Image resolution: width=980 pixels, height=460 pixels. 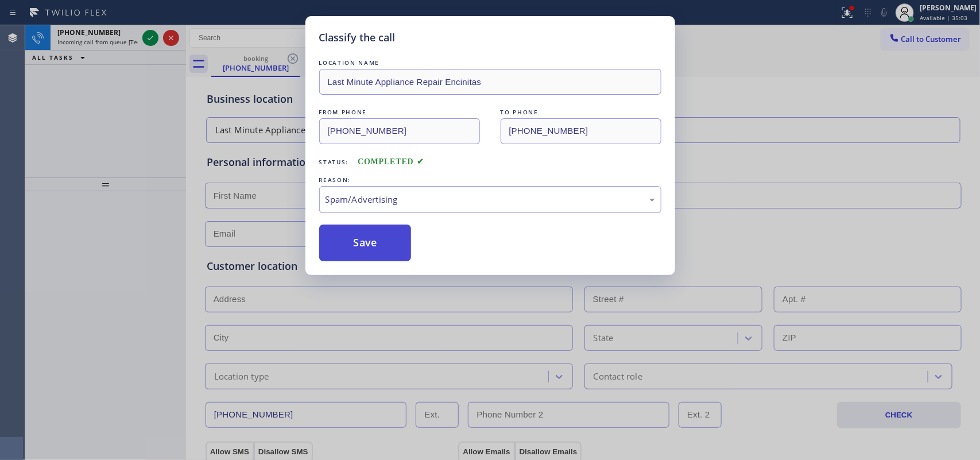 What do you see at coordinates (400, 112) in the screenshot?
I see `div: FROM PHONE` at bounding box center [400, 112].